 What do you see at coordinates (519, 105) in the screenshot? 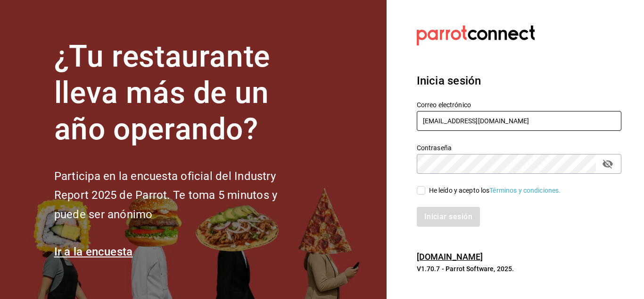
I see `label: Correo electrónico` at bounding box center [519, 105].